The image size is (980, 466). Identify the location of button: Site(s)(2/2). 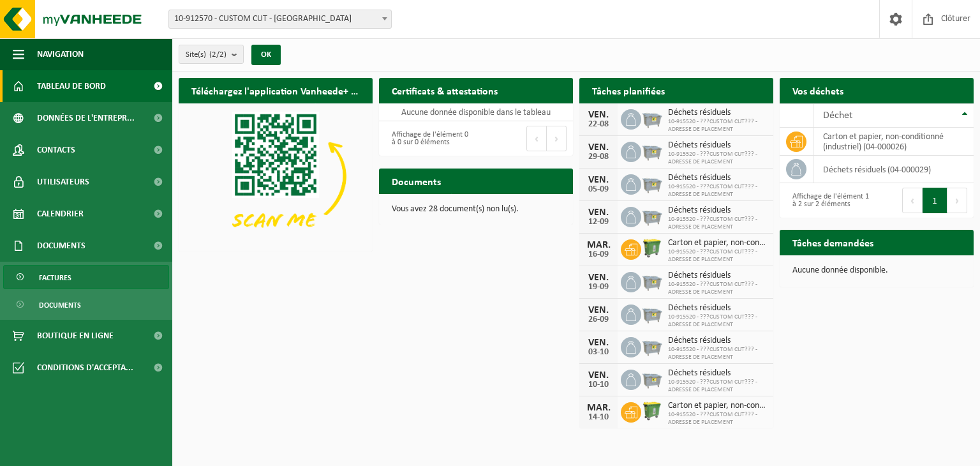
(211, 54).